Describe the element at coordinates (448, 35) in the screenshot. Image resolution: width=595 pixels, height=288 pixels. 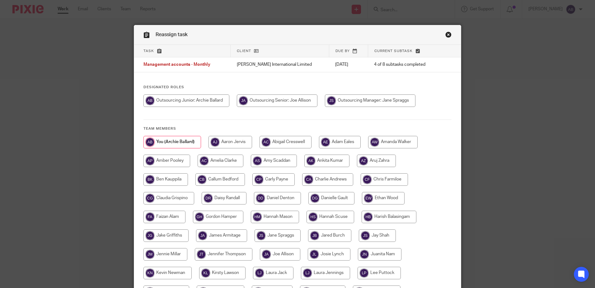
I see `a: Close this dialog window` at that location.